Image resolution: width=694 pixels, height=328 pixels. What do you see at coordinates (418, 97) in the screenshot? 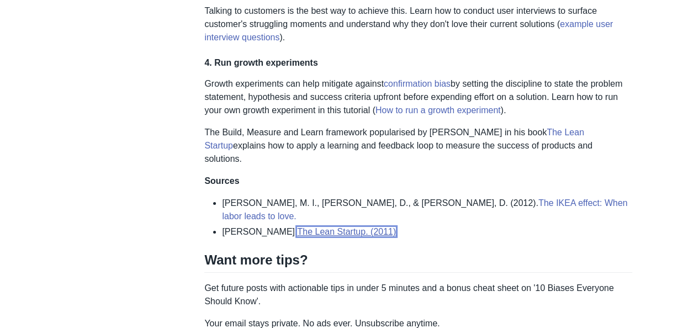
I see `p: Growth experiments can help mitigate against by setting the discipline to state the problem state...` at bounding box center [418, 97].